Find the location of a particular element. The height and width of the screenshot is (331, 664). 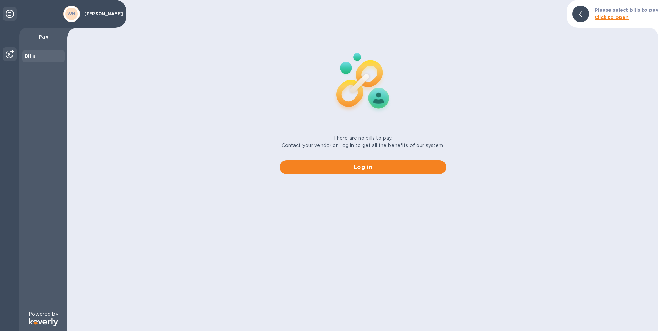

span: Log in is located at coordinates (363, 167).